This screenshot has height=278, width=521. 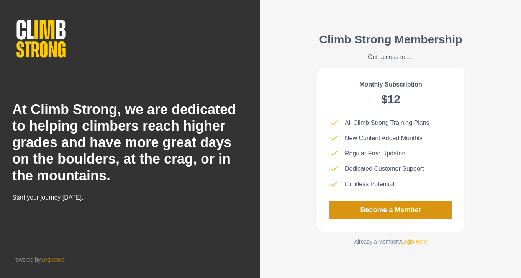 I want to click on p: All Climb Strong Training Plans, so click(x=387, y=123).